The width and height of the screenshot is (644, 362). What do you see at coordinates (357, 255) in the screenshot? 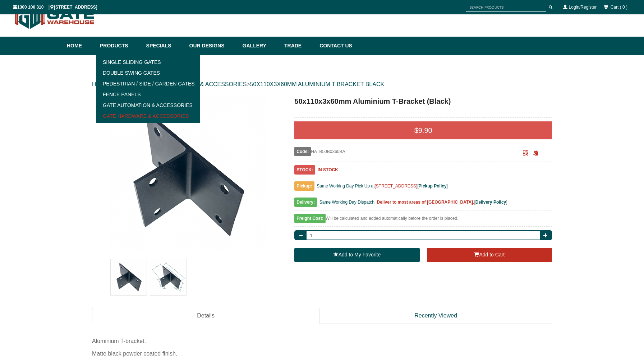
I see `a: Add to My Favorite` at bounding box center [357, 255].